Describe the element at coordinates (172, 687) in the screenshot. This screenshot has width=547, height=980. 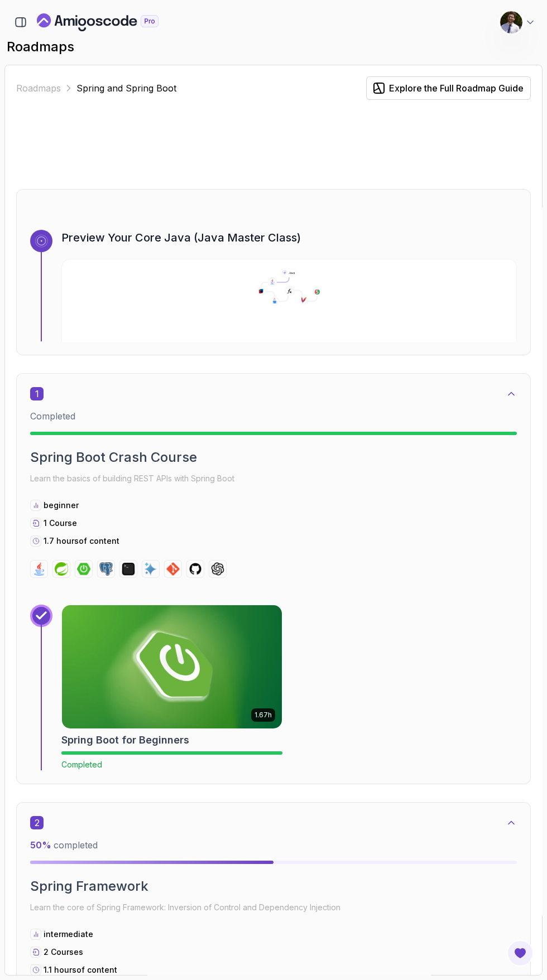
I see `a: Spring Boot for Beginners card1.67hSpring Boot for BeginnersCompleted` at that location.